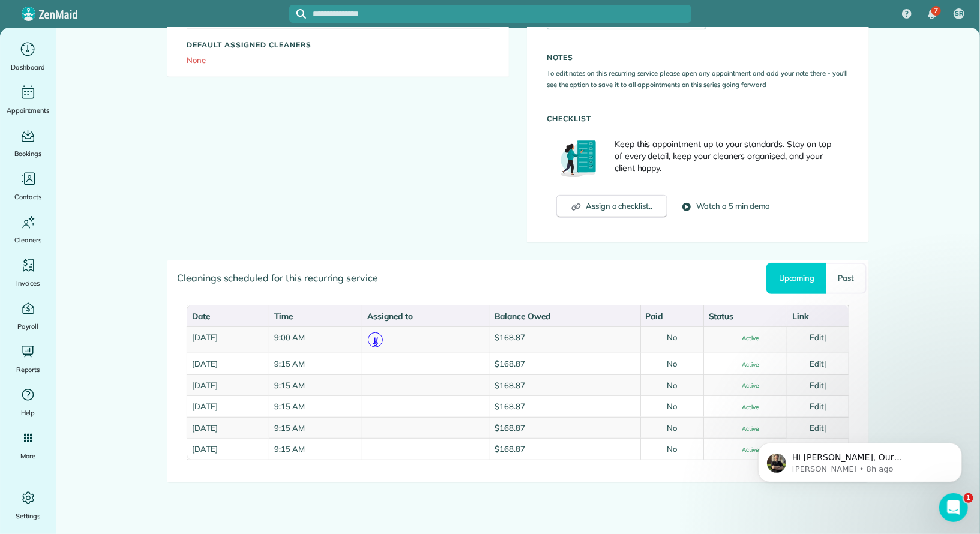  What do you see at coordinates (619, 207) in the screenshot?
I see `span: Assign a checklist..` at bounding box center [619, 207].